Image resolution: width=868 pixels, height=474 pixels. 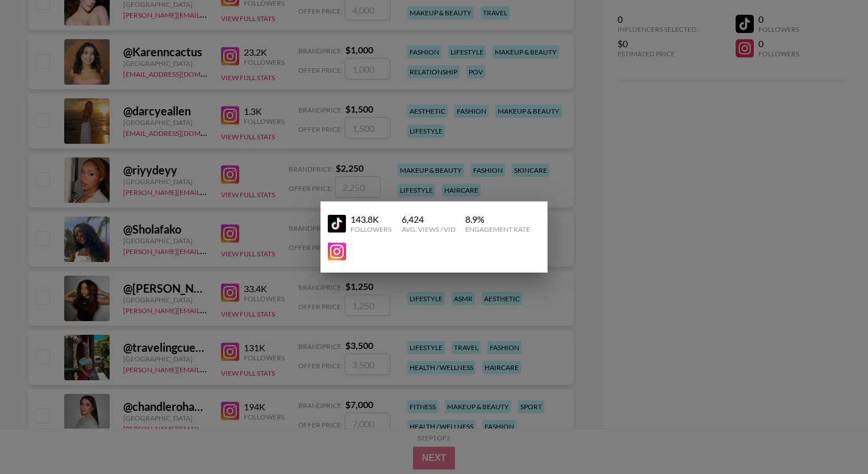 I want to click on div: 8.9 %, so click(x=498, y=219).